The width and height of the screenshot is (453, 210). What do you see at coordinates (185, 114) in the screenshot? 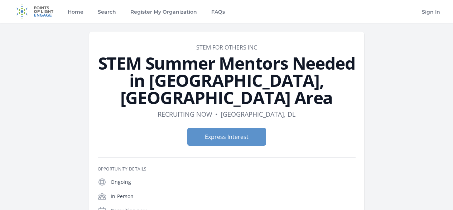
I see `dd: Recruiting now` at bounding box center [185, 114].